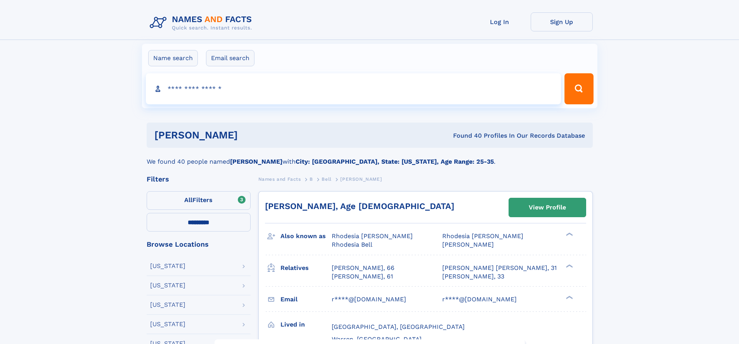 This screenshot has height=344, width=739. What do you see at coordinates (579, 89) in the screenshot?
I see `button: Search Button` at bounding box center [579, 89].